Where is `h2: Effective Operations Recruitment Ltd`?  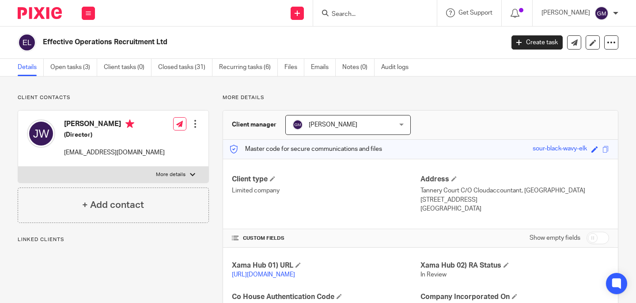 h2: Effective Operations Recruitment Ltd is located at coordinates (225, 42).